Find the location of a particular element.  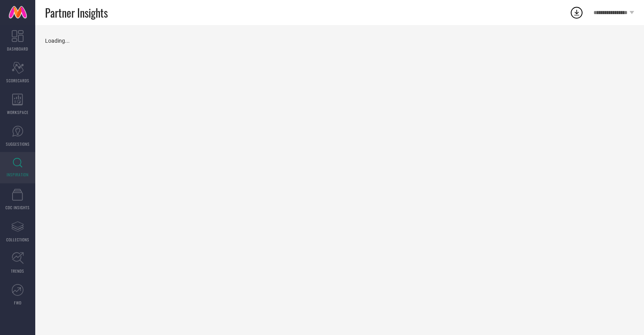

span: WORKSPACE is located at coordinates (17, 112).